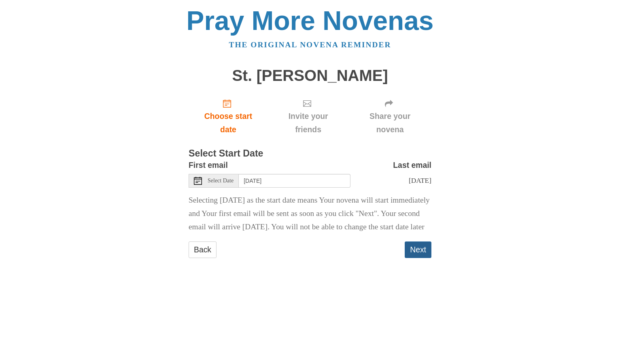  I want to click on label: Last email, so click(412, 165).